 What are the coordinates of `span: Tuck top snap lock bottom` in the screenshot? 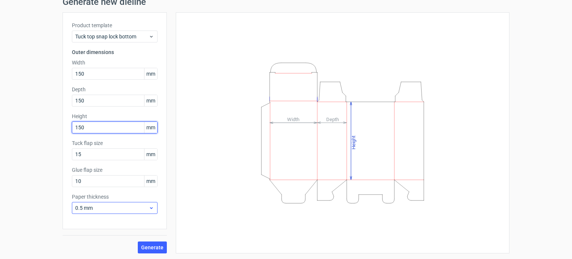 It's located at (112, 37).